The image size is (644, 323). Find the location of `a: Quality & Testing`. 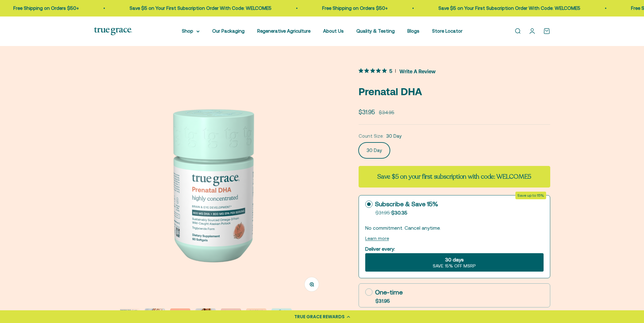

a: Quality & Testing is located at coordinates (375, 31).